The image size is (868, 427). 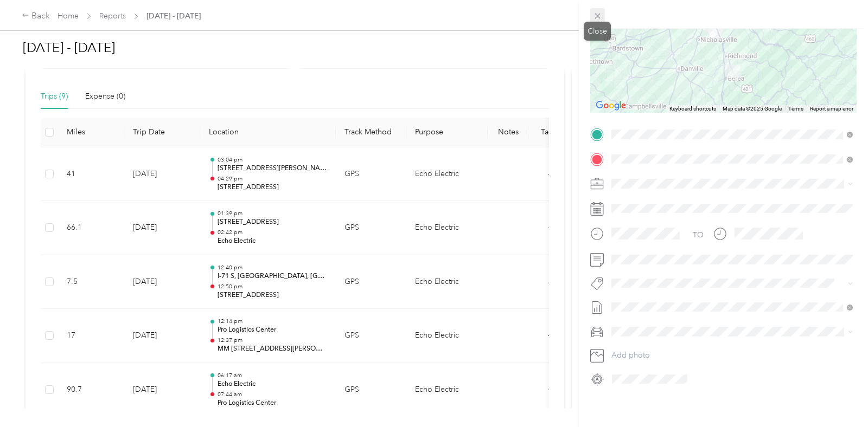 What do you see at coordinates (698, 235) in the screenshot?
I see `div: TO` at bounding box center [698, 235].